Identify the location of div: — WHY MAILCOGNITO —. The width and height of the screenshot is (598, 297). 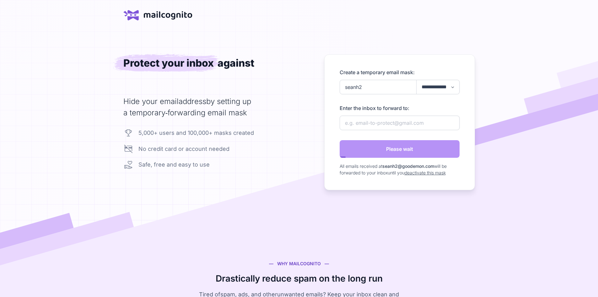
(299, 263).